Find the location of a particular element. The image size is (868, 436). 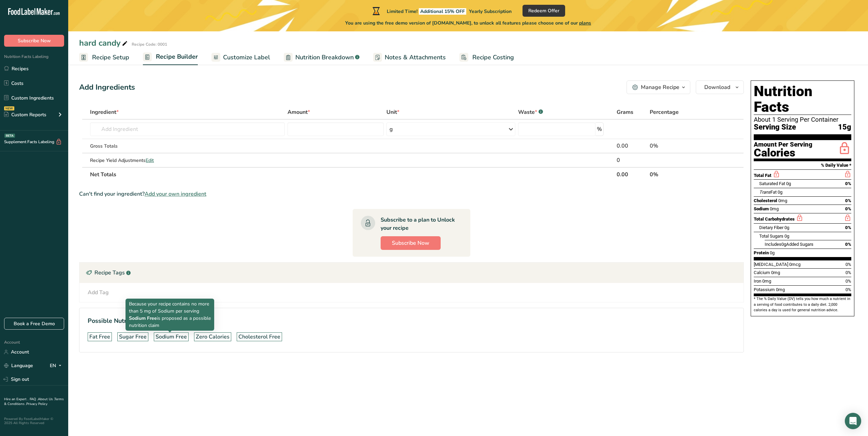

a: Customize Label is located at coordinates (241, 57).